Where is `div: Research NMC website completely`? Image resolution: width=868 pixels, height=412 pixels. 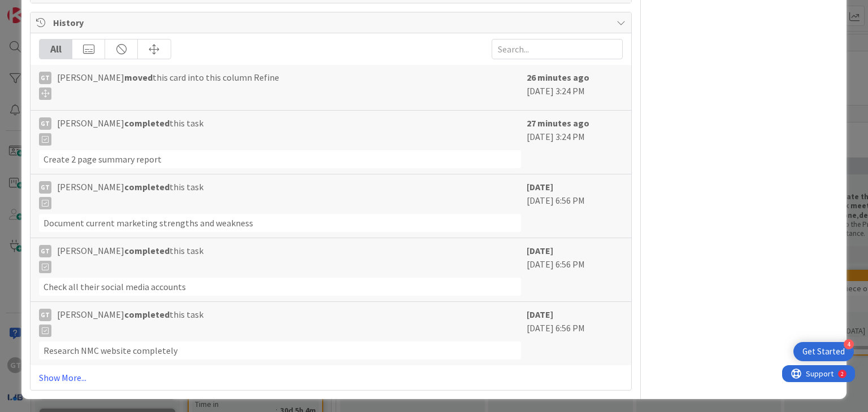
div: Research NMC website completely is located at coordinates (280, 351).